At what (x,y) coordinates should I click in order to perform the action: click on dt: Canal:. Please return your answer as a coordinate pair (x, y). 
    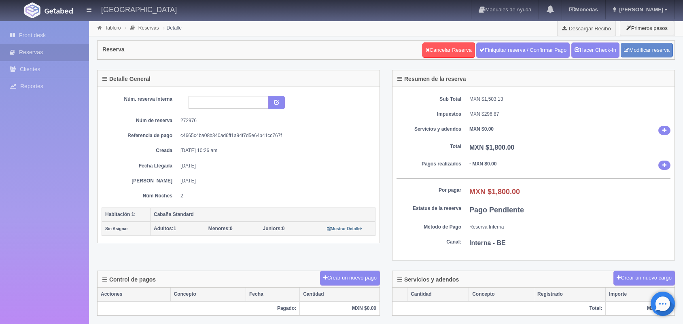
    Looking at the image, I should click on (429, 242).